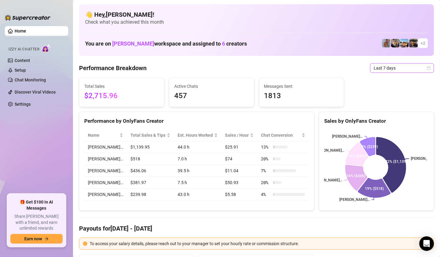 Image resolution: width=440 pixels, height=257 pixels. What do you see at coordinates (103, 135) in the screenshot?
I see `span: Name` at bounding box center [103, 135].